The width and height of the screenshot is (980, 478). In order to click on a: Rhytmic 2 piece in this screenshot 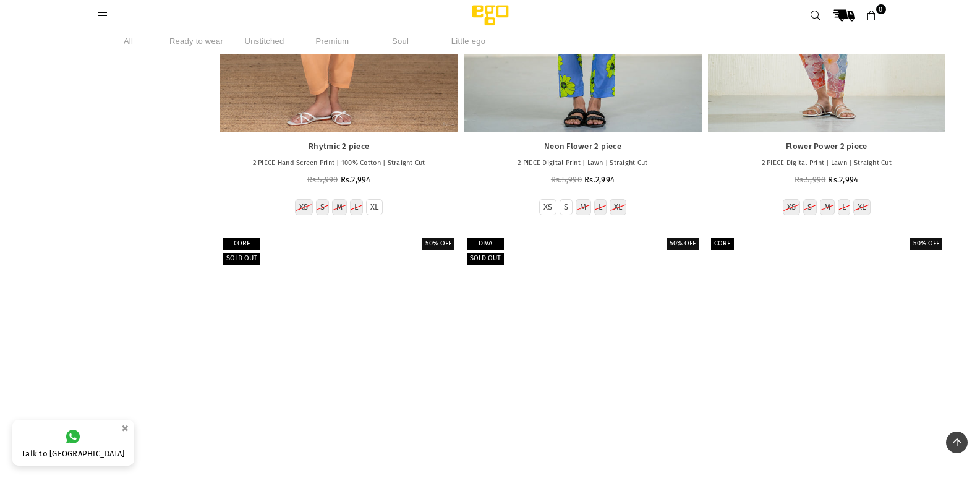, I will do `click(339, 146)`.